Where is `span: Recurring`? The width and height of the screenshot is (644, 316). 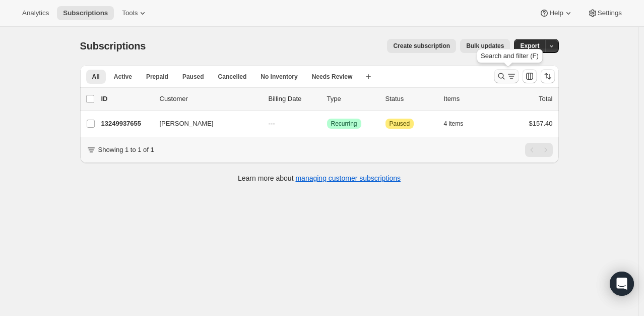
span: Recurring is located at coordinates (344, 124).